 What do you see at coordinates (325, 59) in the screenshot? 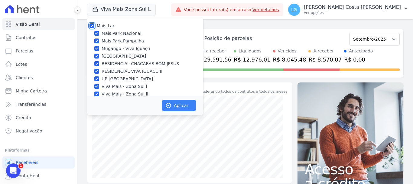
I see `div: R$ 8.570,07` at bounding box center [325, 59].